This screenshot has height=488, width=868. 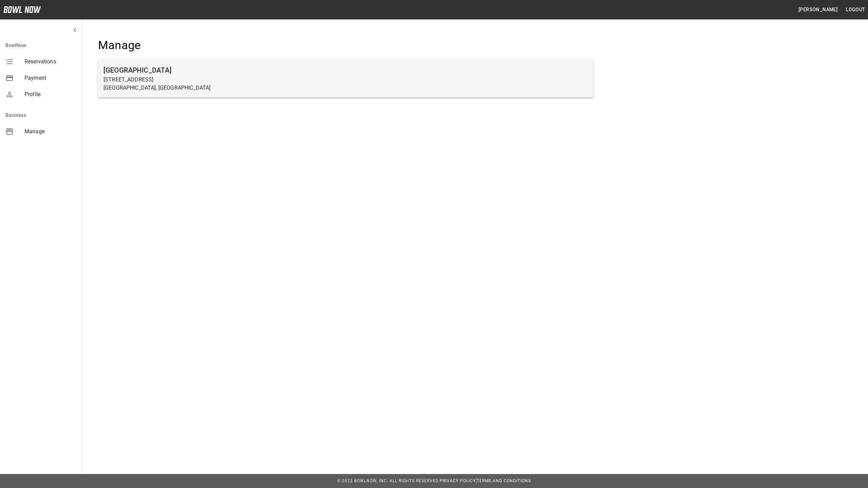 What do you see at coordinates (50, 132) in the screenshot?
I see `span: Manage` at bounding box center [50, 132].